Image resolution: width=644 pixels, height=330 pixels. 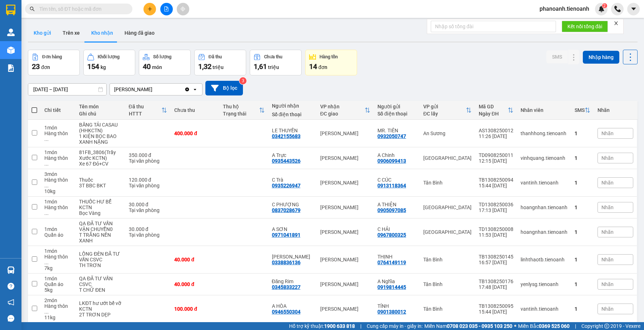 I want to click on div: 0342155683, so click(x=286, y=136).